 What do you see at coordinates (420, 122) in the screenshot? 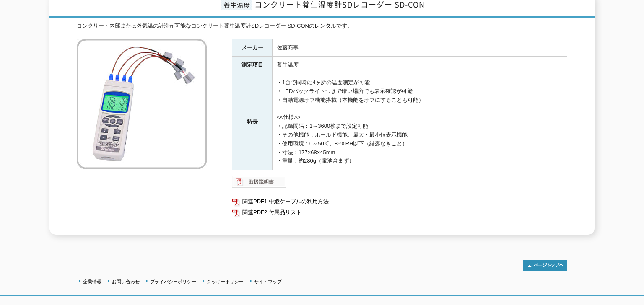
I see `td: ・1台で同時に4ヶ所の温度測定が可能 ・LEDバックライトつきで暗い場所でも表示確認が可能 ・自動電源オフ機能搭載（本機能をオフにすることも可能） <<仕様>> ・記録間隔：1～3600秒まで設...` at bounding box center [420, 122].